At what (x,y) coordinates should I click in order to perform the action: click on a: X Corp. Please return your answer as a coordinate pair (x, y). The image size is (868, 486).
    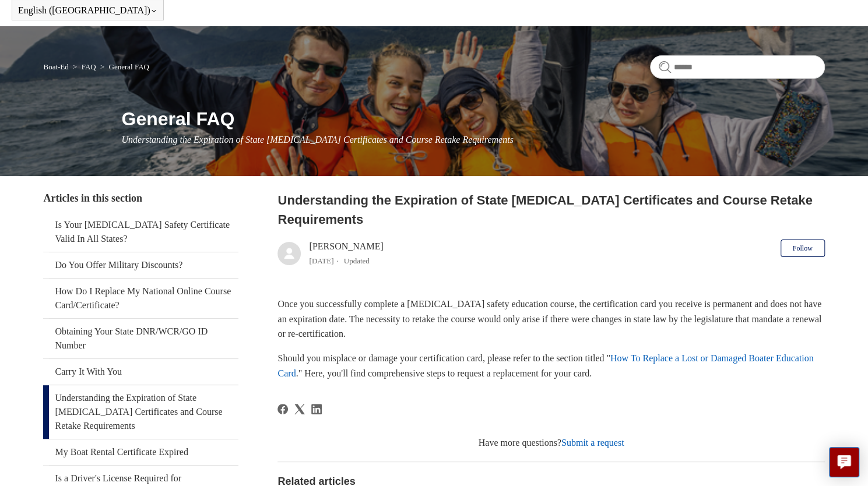
    Looking at the image, I should click on (300, 410).